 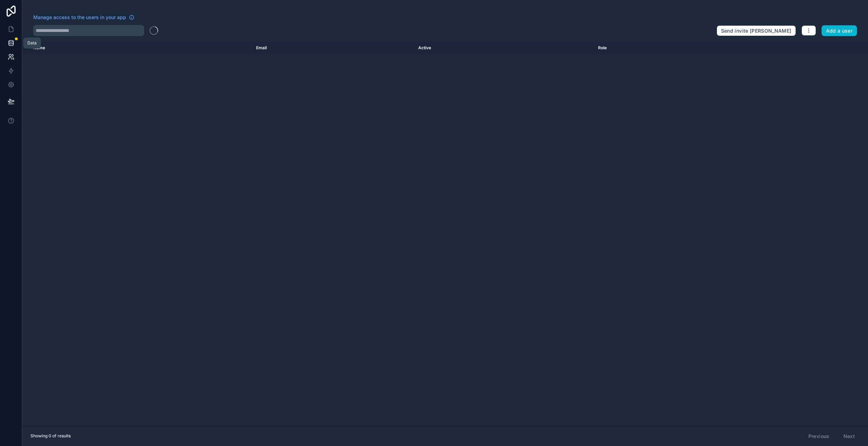 What do you see at coordinates (84, 17) in the screenshot?
I see `a: Manage access to the users in your app` at bounding box center [84, 17].